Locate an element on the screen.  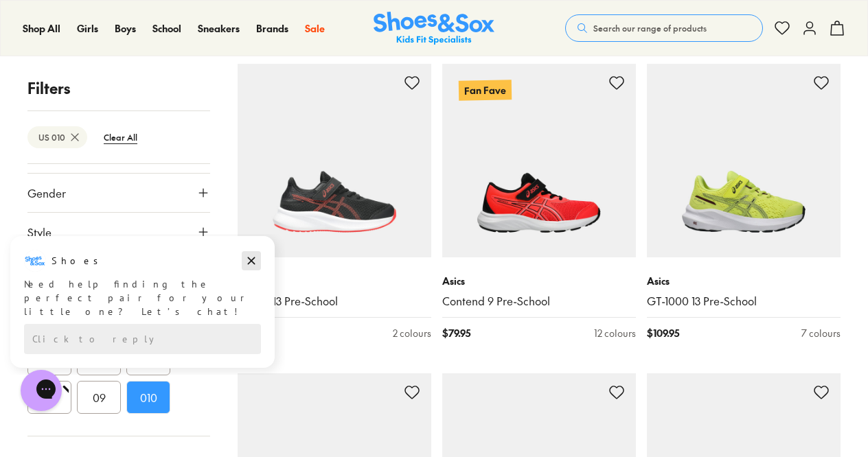
a: Sneakers is located at coordinates (218, 28).